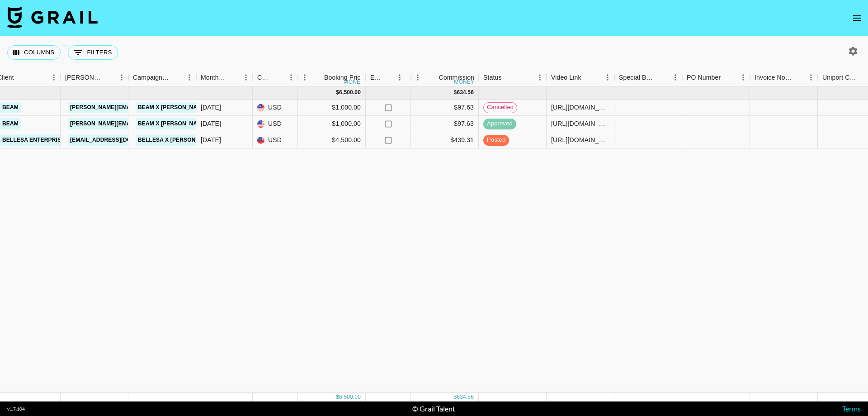 This screenshot has width=868, height=416. I want to click on div: Commission, so click(456, 78).